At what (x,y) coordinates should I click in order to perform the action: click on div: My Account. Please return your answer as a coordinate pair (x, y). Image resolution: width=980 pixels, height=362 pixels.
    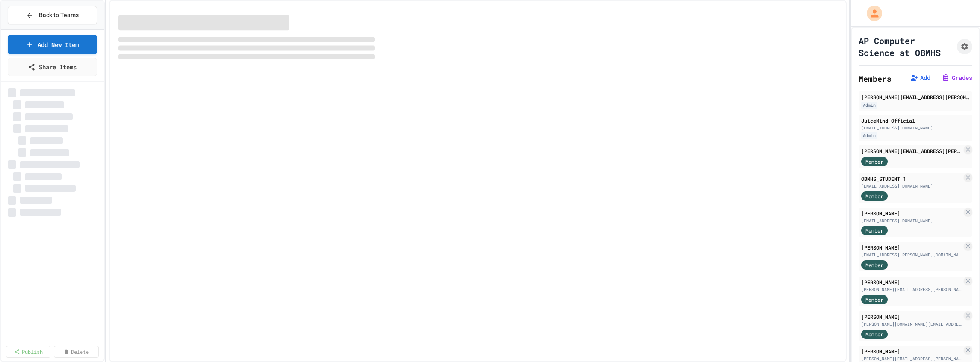
    Looking at the image, I should click on (871, 14).